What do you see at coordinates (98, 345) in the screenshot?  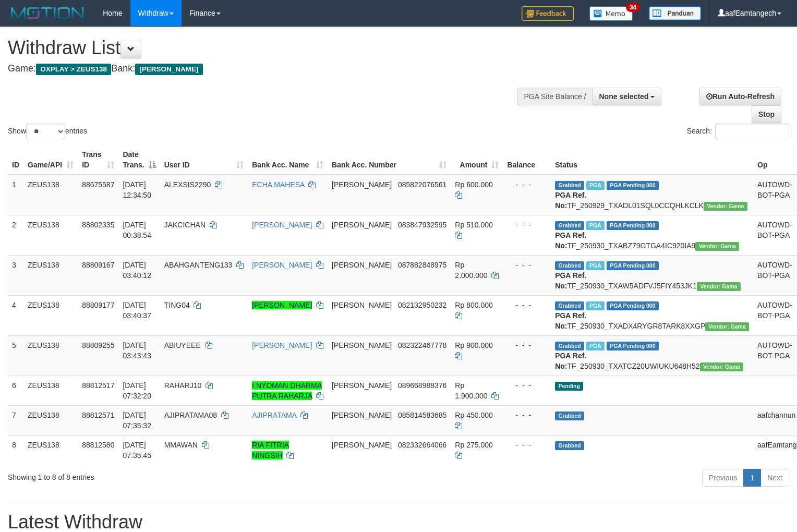 I see `span: 88809255` at bounding box center [98, 345].